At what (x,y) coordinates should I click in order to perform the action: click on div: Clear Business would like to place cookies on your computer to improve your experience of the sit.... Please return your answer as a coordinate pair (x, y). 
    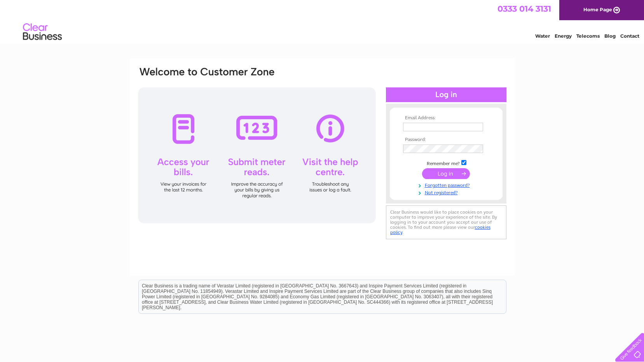
    Looking at the image, I should click on (446, 222).